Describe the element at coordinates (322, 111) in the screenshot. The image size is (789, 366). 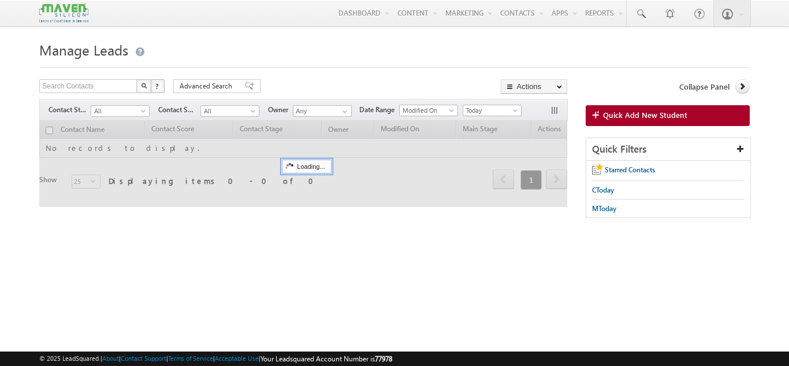
I see `input: Type to Search` at that location.